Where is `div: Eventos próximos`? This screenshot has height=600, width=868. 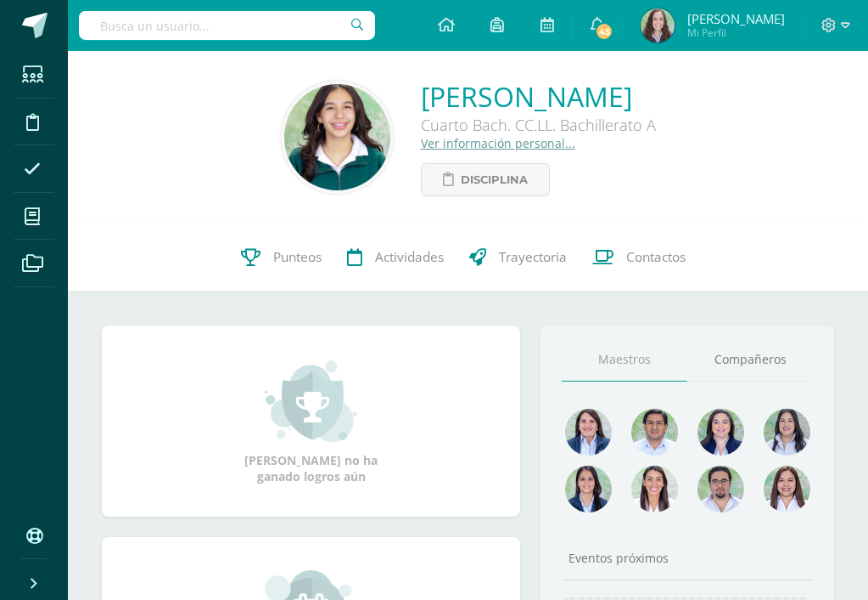 div: Eventos próximos is located at coordinates (687, 557).